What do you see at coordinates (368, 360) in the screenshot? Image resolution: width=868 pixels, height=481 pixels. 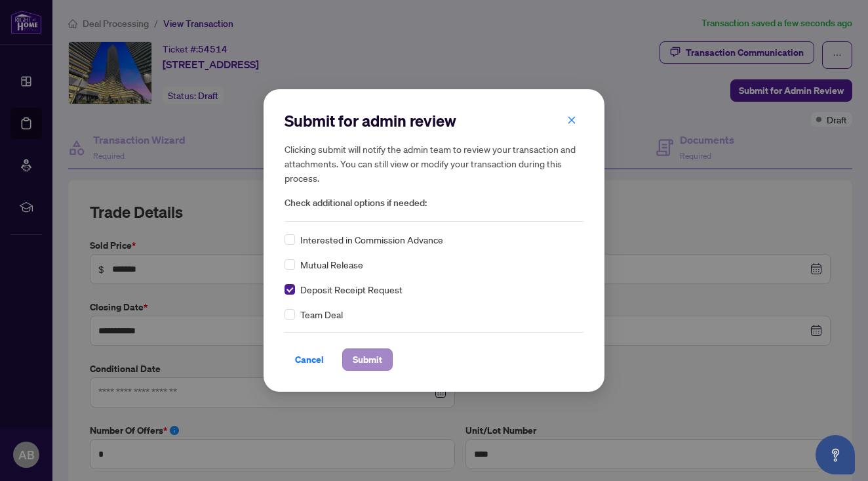 I see `button: Submit` at bounding box center [368, 360].